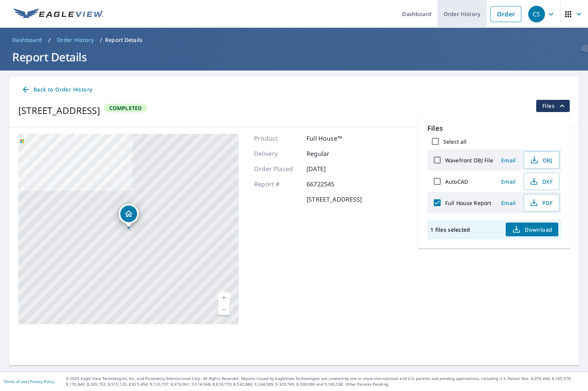 The height and width of the screenshot is (391, 588). Describe the element at coordinates (330, 184) in the screenshot. I see `p: 66722545` at that location.